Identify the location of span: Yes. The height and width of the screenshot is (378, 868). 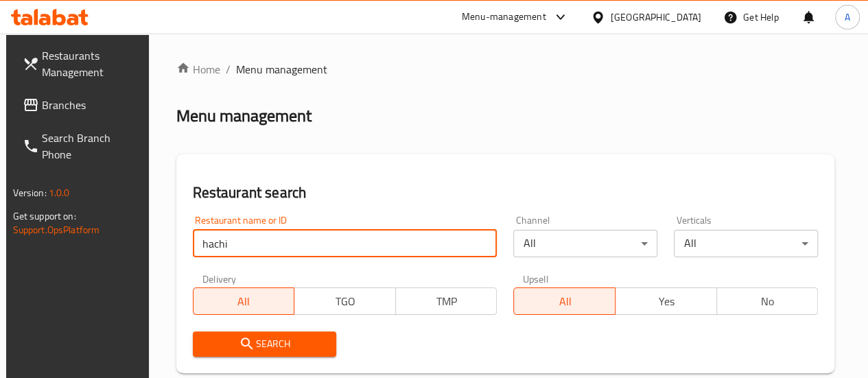
(666, 301).